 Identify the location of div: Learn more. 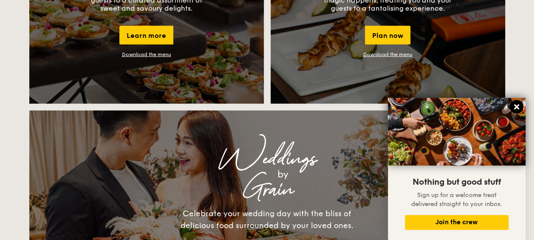
(146, 35).